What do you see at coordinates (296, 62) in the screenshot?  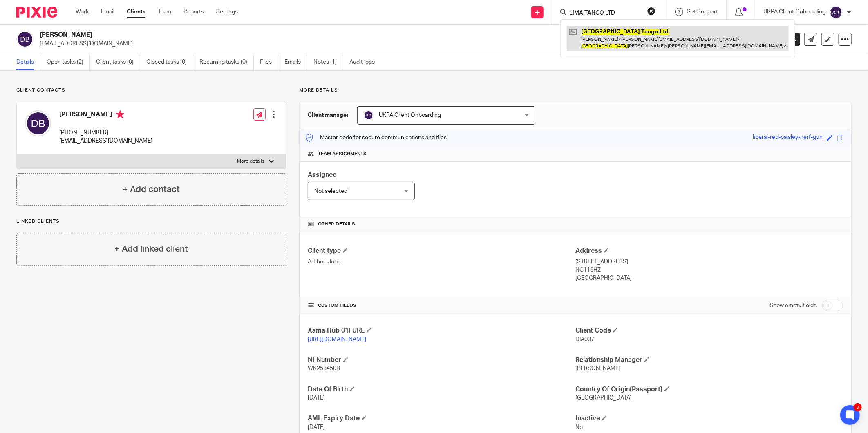 I see `a: Emails` at bounding box center [296, 62].